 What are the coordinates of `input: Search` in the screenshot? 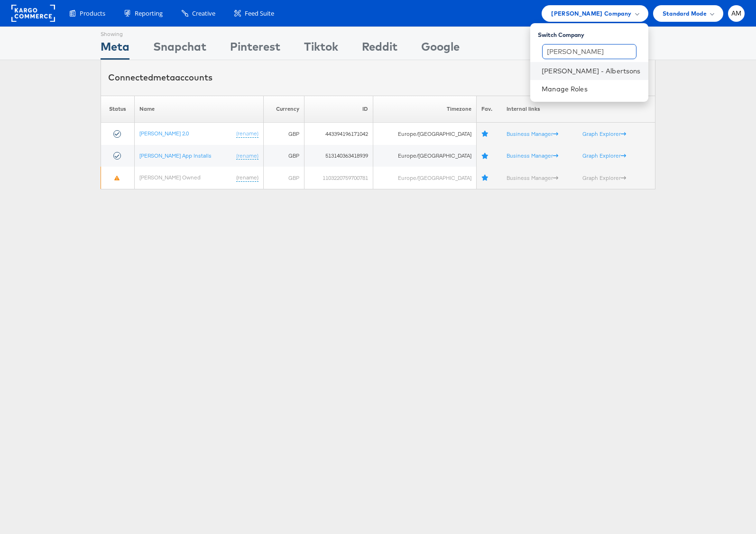 It's located at (589, 51).